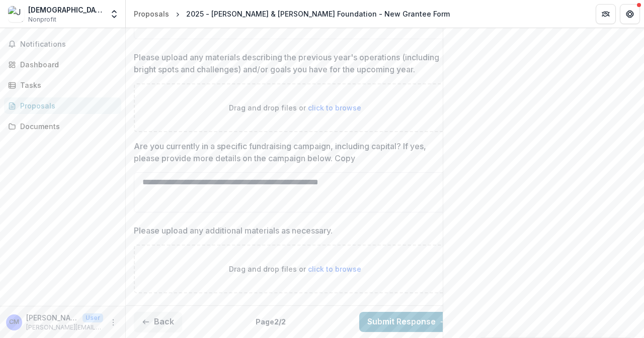 The image size is (644, 338). Describe the element at coordinates (407, 322) in the screenshot. I see `button: Submit Response` at that location.